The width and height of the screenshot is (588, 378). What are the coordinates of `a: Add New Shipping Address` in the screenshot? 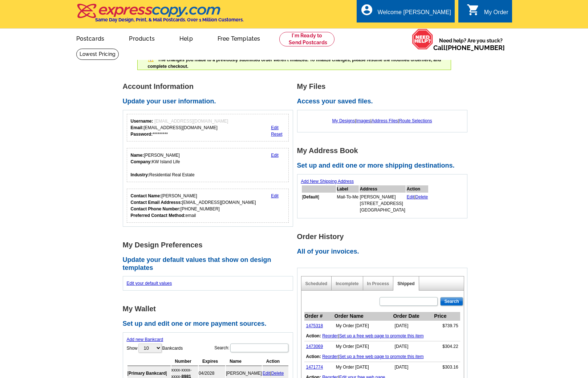 It's located at (327, 182).